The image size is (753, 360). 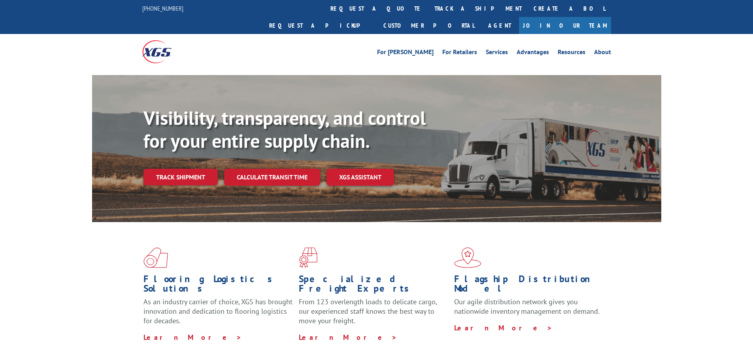 What do you see at coordinates (181, 177) in the screenshot?
I see `a: Track shipment` at bounding box center [181, 177].